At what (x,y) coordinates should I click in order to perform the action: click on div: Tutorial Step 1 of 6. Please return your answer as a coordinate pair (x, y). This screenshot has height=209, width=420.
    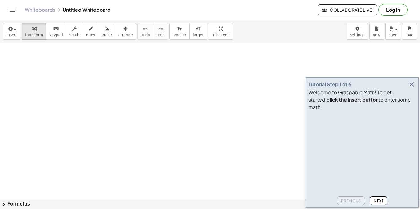
    Looking at the image, I should click on (330, 84).